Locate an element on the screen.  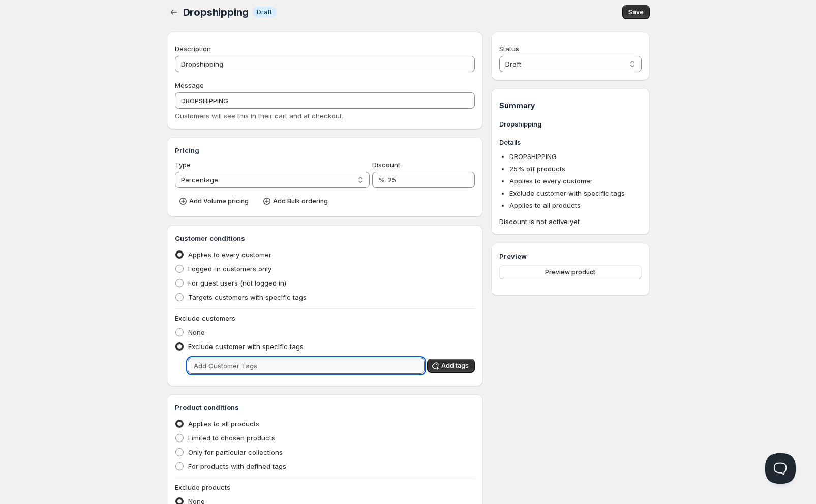
span: Only for particular collections is located at coordinates (235, 452).